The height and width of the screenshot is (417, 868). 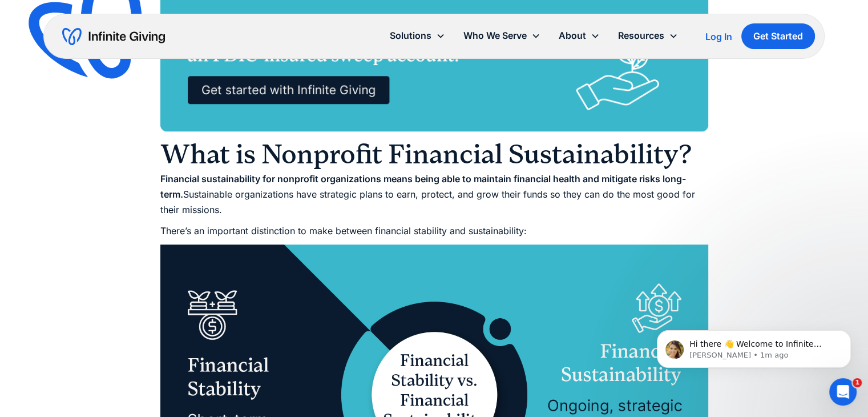 What do you see at coordinates (719, 37) in the screenshot?
I see `a: Log In` at bounding box center [719, 37].